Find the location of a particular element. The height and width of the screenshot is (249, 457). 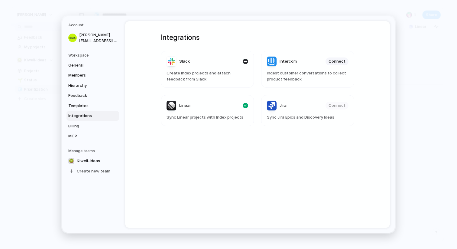

span: Slack is located at coordinates (184, 61).